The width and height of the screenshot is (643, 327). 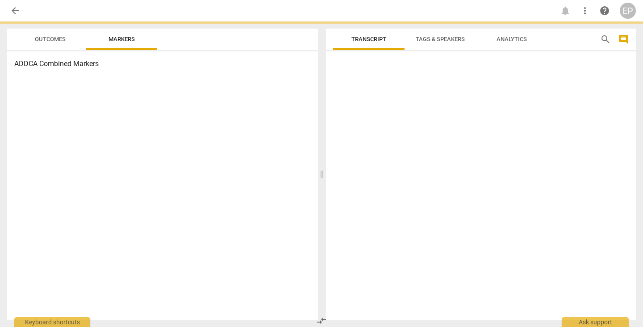 I want to click on button: EP, so click(x=628, y=11).